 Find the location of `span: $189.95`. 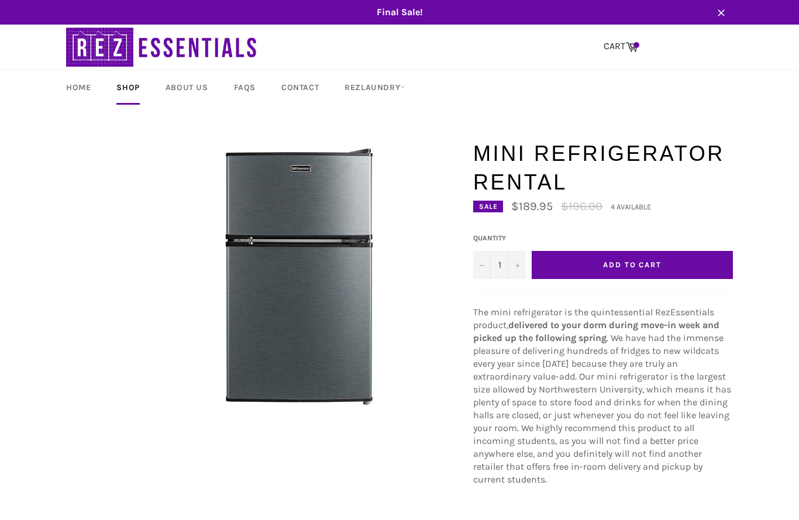

span: $189.95 is located at coordinates (532, 206).